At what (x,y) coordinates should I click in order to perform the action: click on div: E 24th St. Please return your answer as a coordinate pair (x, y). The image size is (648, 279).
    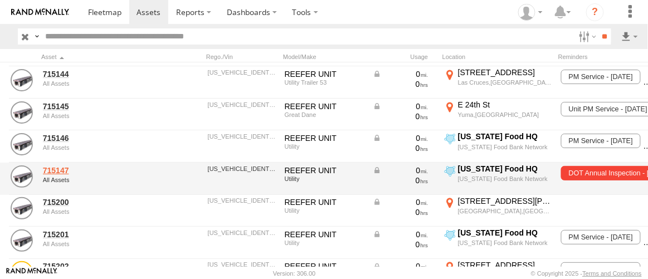
    Looking at the image, I should click on (505, 105).